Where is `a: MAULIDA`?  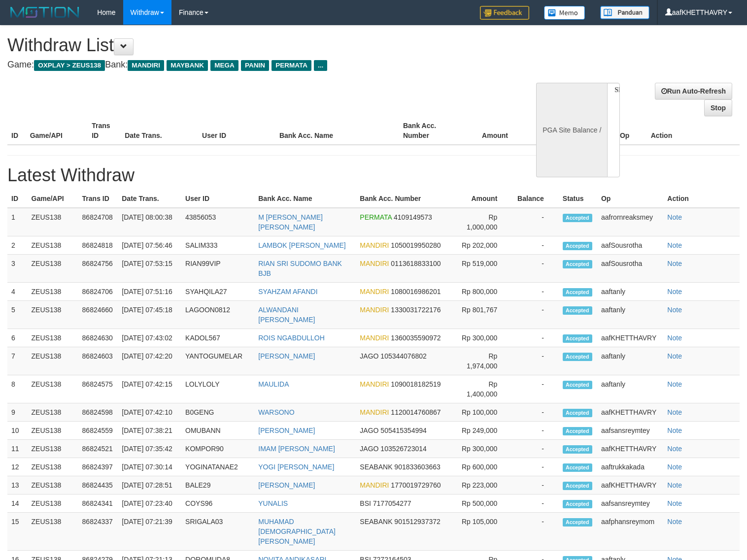 a: MAULIDA is located at coordinates (274, 385).